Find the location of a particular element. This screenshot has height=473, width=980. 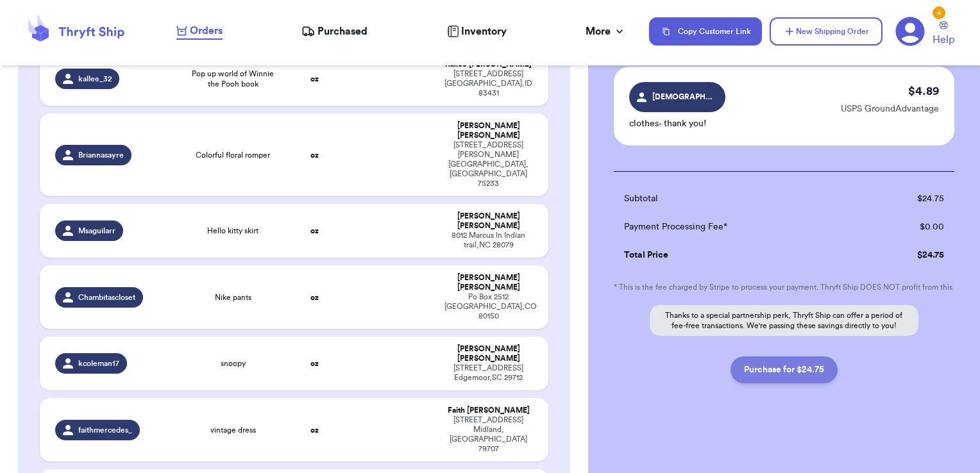

button: Copy Customer Link is located at coordinates (705, 32).